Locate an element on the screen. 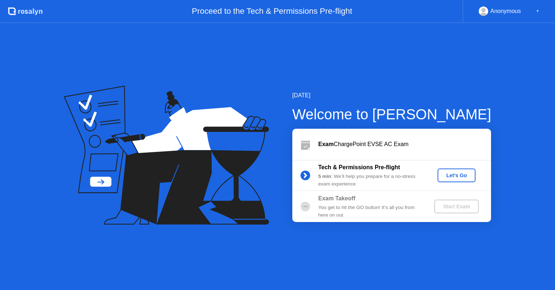 This screenshot has width=555, height=290. div: You get to hit the GO button! It’s all you from here on out is located at coordinates (371, 211).